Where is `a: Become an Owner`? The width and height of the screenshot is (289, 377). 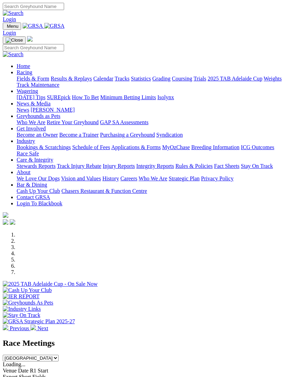 a: Become an Owner is located at coordinates (37, 135).